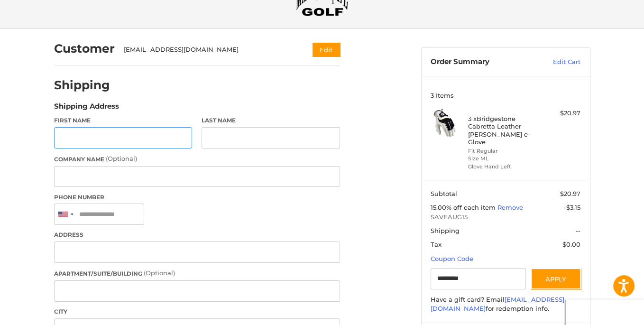 The image size is (644, 325). What do you see at coordinates (444, 194) in the screenshot?
I see `span: Subtotal` at bounding box center [444, 194].